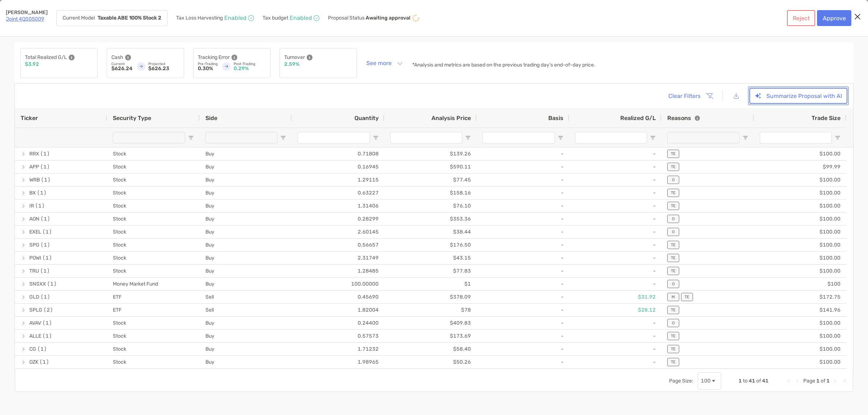 This screenshot has width=868, height=415. Describe the element at coordinates (32, 65) in the screenshot. I see `p: $3.92` at that location.